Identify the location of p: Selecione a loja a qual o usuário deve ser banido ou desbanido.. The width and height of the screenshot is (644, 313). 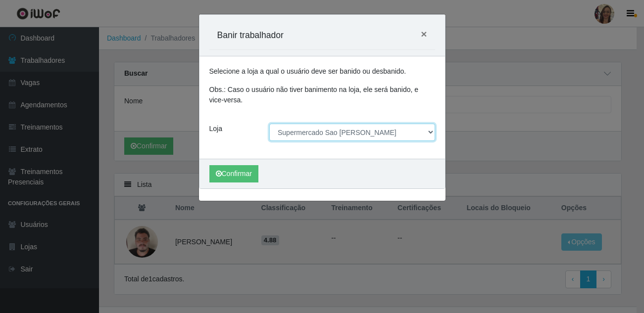
(322, 71).